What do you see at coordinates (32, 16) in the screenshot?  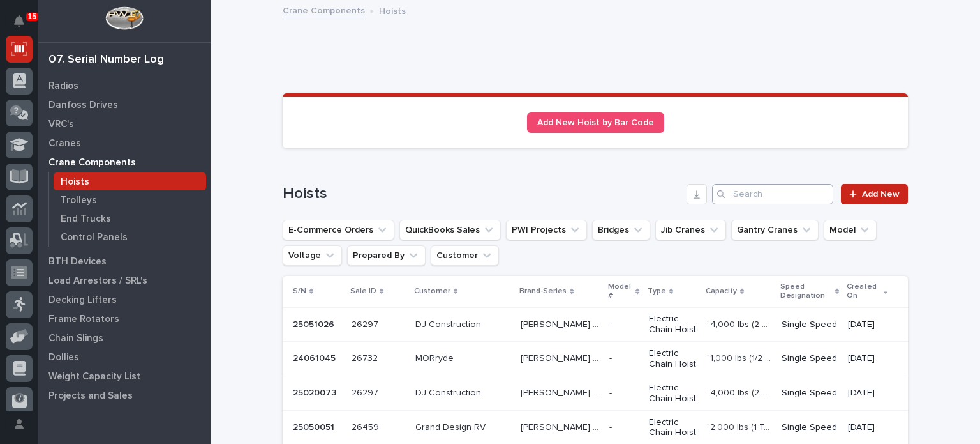 I see `p: 15` at bounding box center [32, 16].